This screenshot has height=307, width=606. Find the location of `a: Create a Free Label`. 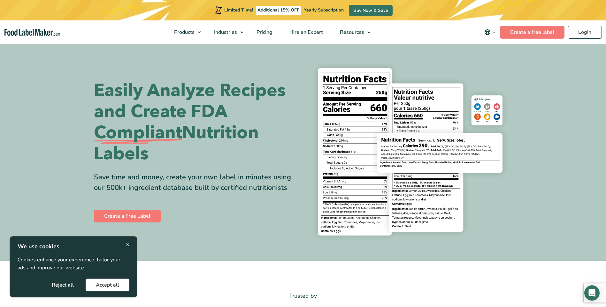

a: Create a Free Label is located at coordinates (127, 216).